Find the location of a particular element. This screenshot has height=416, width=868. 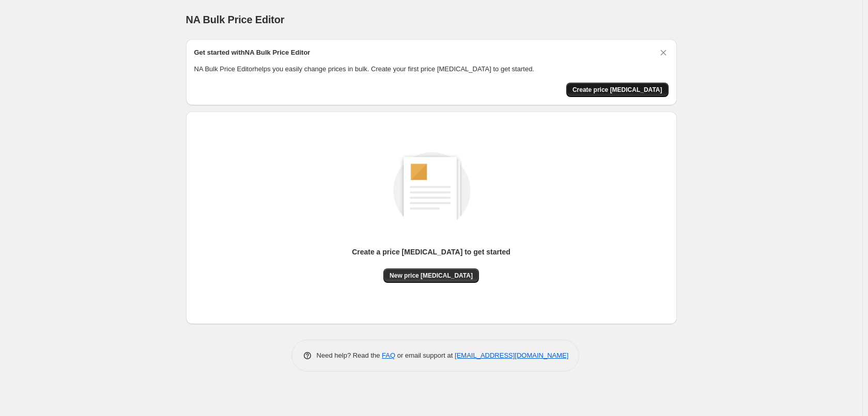

span: Need help? Read the is located at coordinates (349, 355).